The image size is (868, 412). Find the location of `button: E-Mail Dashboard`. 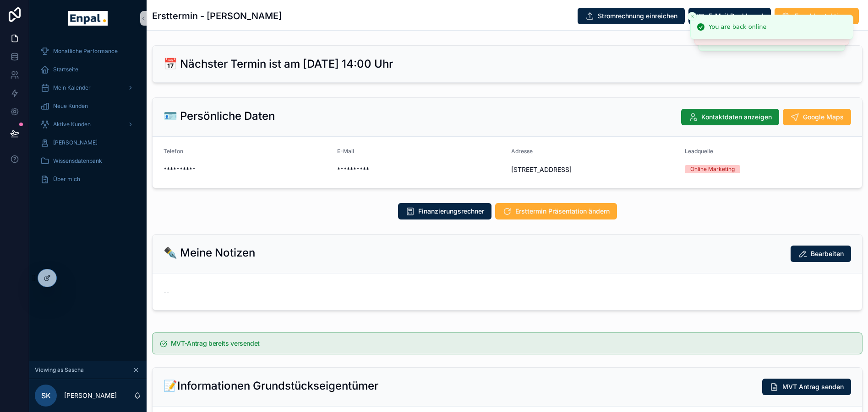

button: E-Mail Dashboard is located at coordinates (730, 16).